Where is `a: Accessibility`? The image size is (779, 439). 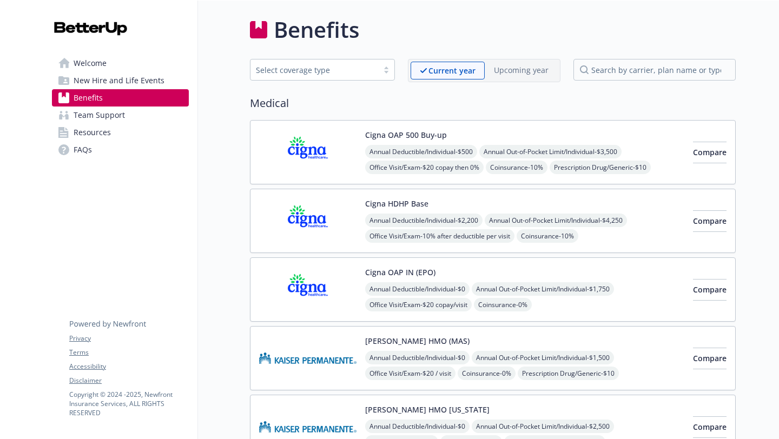 a: Accessibility is located at coordinates (129, 367).